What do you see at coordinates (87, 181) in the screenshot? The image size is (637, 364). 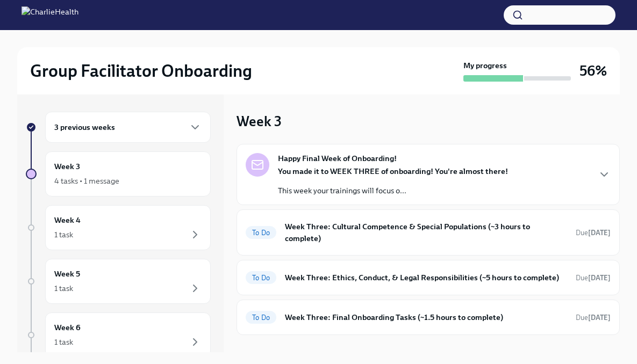 I see `div: 4 tasks • 1 message` at bounding box center [87, 181].